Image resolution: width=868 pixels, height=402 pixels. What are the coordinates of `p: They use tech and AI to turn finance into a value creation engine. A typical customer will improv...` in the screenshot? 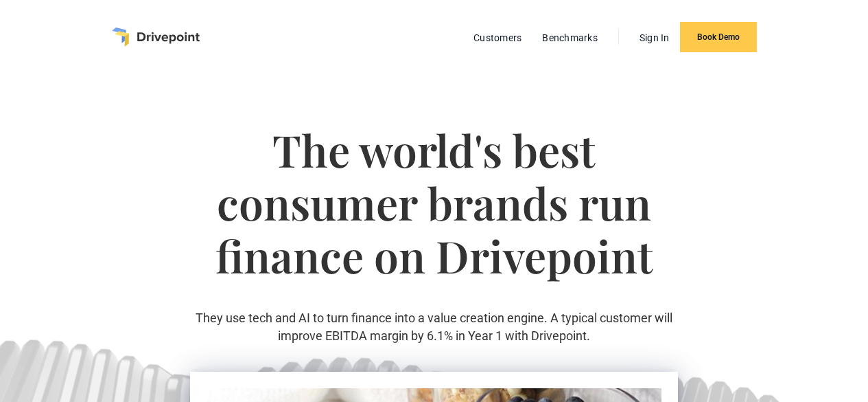 It's located at (434, 326).